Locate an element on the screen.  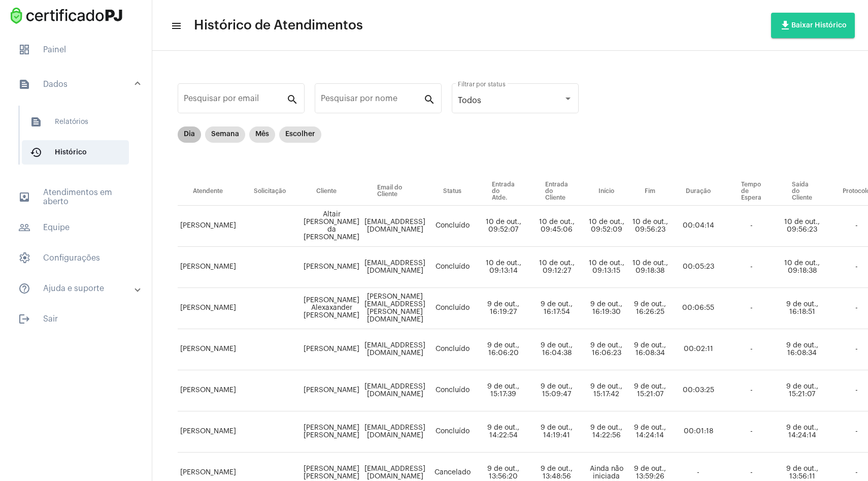
th: Email do Cliente is located at coordinates (395, 191).